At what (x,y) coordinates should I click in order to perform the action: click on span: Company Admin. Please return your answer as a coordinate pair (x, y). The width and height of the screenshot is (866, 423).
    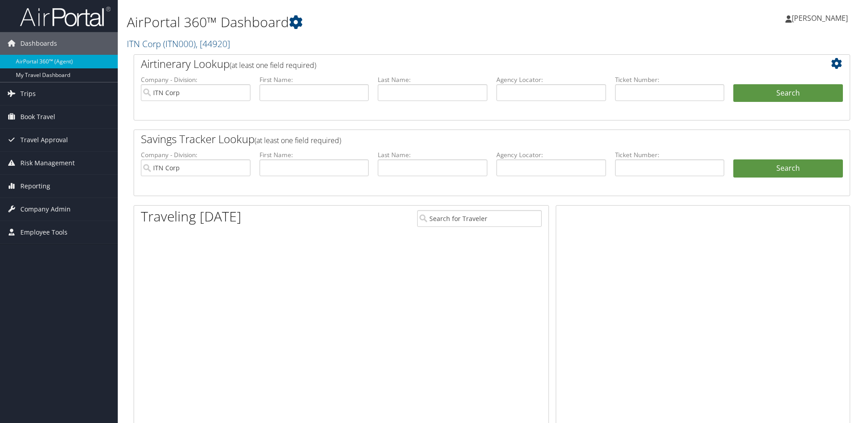
    Looking at the image, I should click on (45, 209).